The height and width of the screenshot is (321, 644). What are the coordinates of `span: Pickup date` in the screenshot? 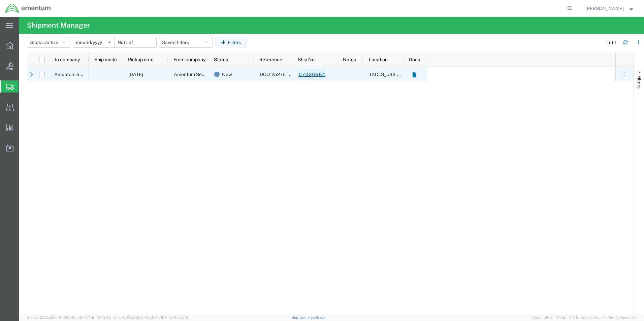 It's located at (141, 59).